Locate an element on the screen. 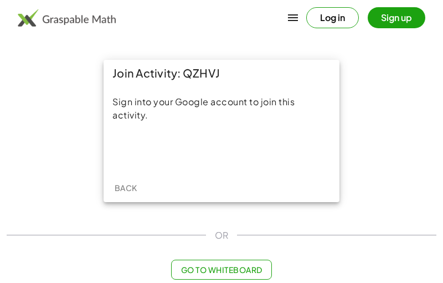 The width and height of the screenshot is (443, 283). div: Join Activity: QZHVJ is located at coordinates (222, 73).